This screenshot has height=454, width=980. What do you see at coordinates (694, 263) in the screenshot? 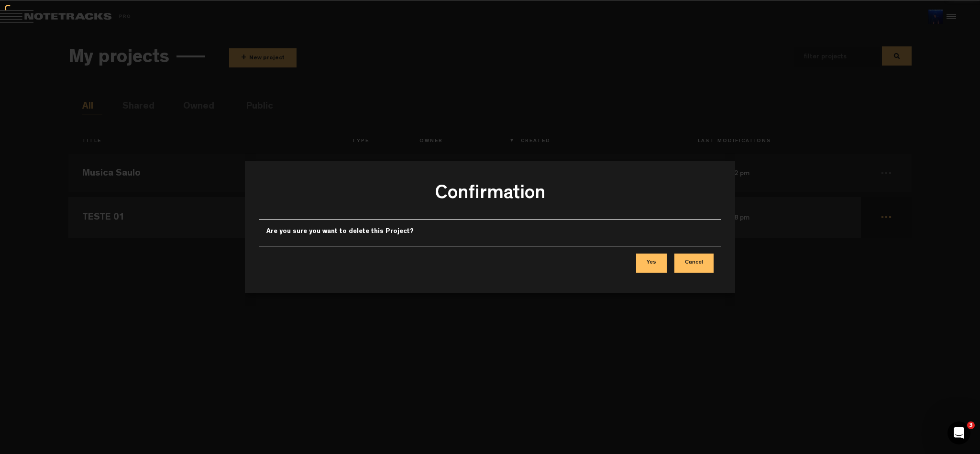
I see `button: Cancel` at bounding box center [694, 263].